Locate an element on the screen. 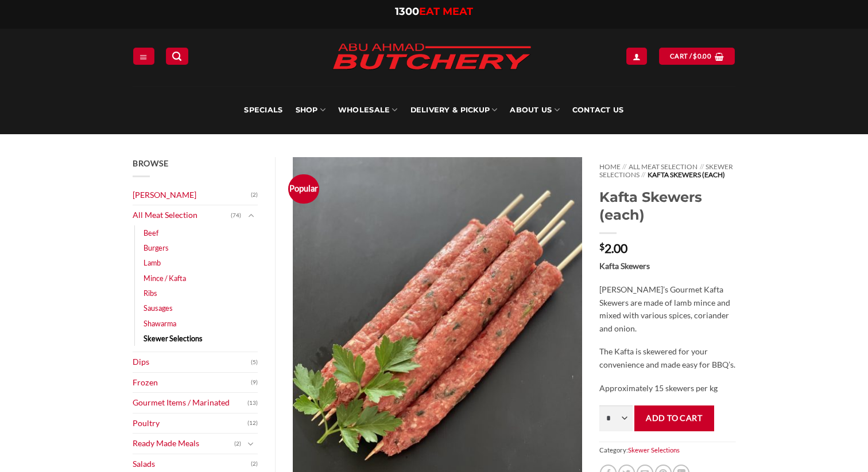  span: EAT MEAT is located at coordinates (446, 11).